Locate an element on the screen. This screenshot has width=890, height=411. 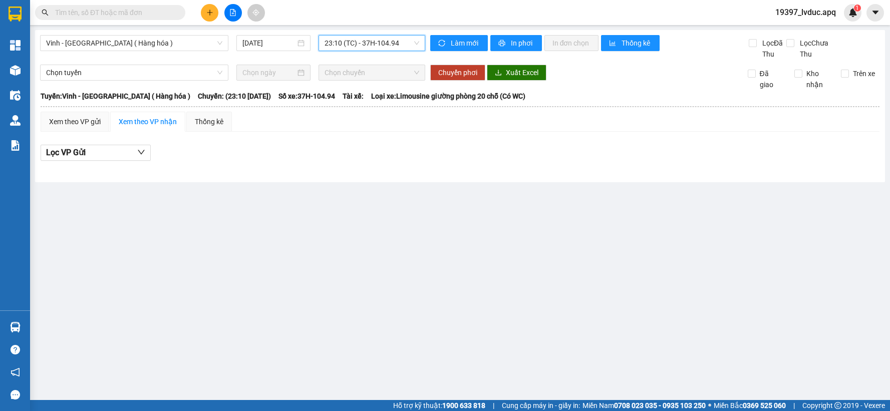
span: In phơi is located at coordinates (522, 43).